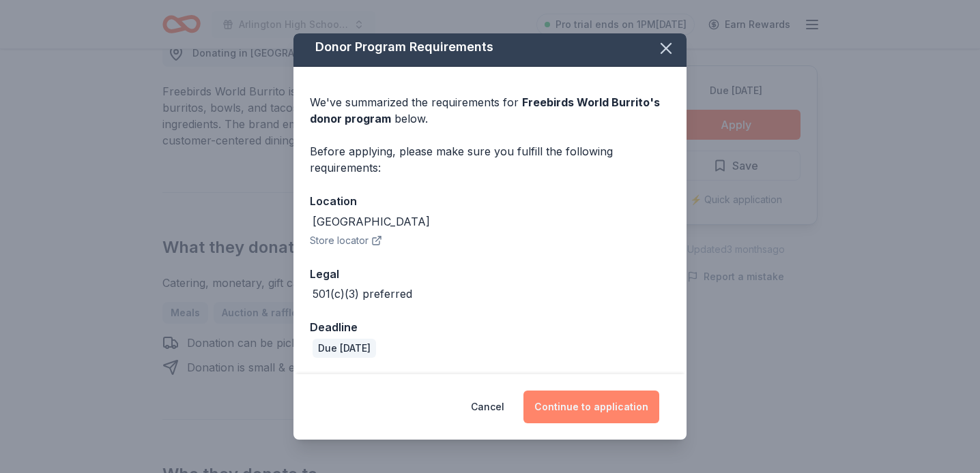 This screenshot has width=980, height=473. What do you see at coordinates (591, 407) in the screenshot?
I see `button: Continue to application` at bounding box center [591, 407].